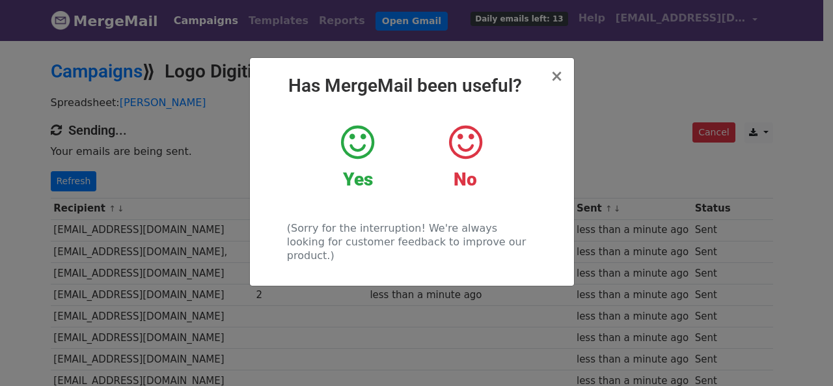 This screenshot has height=386, width=833. Describe the element at coordinates (557, 76) in the screenshot. I see `button: Close` at that location.